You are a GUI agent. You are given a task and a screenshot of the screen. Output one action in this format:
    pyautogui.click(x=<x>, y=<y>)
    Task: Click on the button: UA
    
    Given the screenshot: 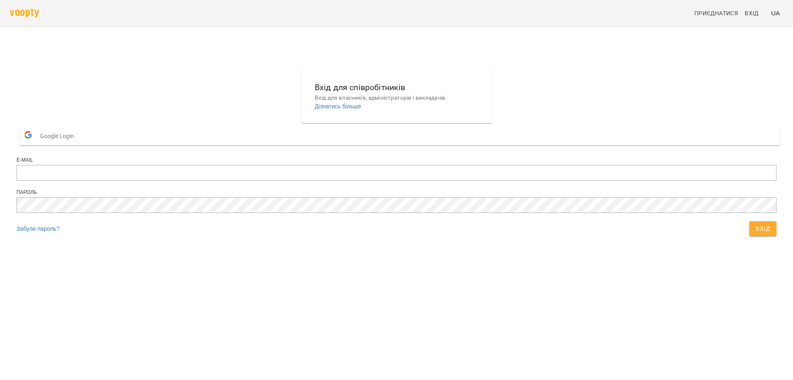 What is the action you would take?
    pyautogui.click(x=775, y=13)
    